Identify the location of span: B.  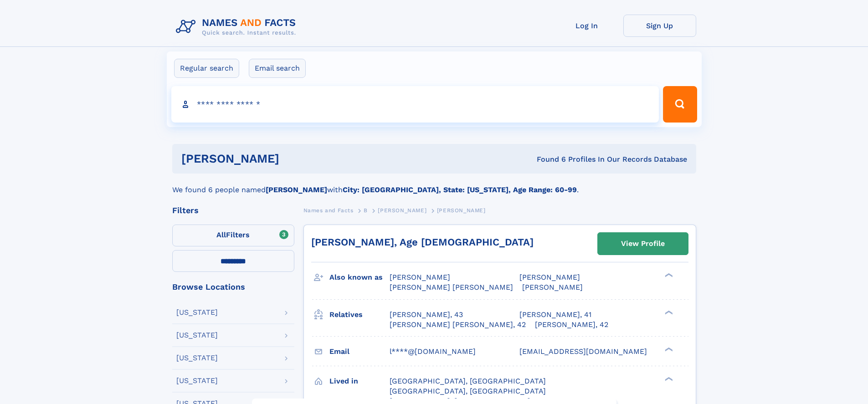
(366, 210).